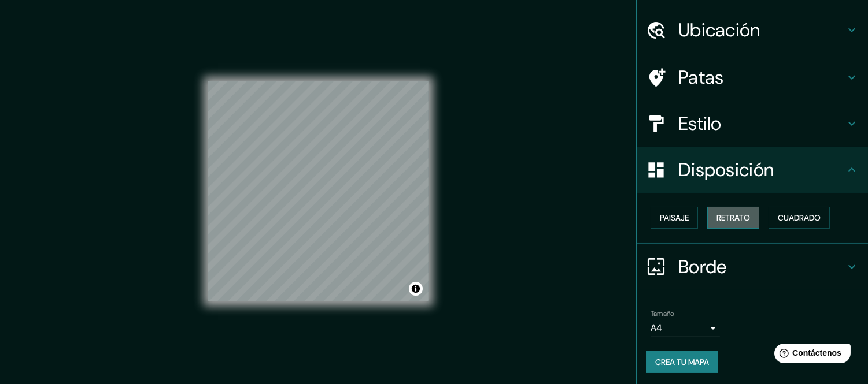  Describe the element at coordinates (663, 314) in the screenshot. I see `font: Tamaño` at that location.